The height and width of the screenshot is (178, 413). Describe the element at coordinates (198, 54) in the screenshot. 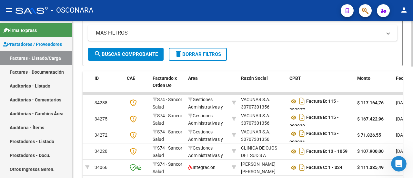

I see `button: Borrar Filtros` at that location.